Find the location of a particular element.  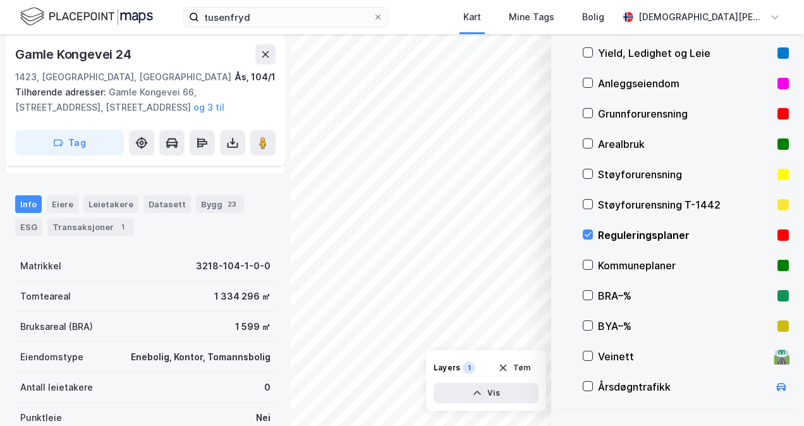

div: Kommuneplaner is located at coordinates (685, 265).